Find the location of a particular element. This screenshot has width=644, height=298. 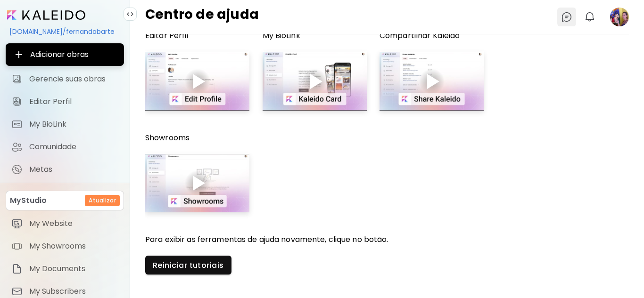

h6: Compartilhar Kaleido is located at coordinates (431, 36).